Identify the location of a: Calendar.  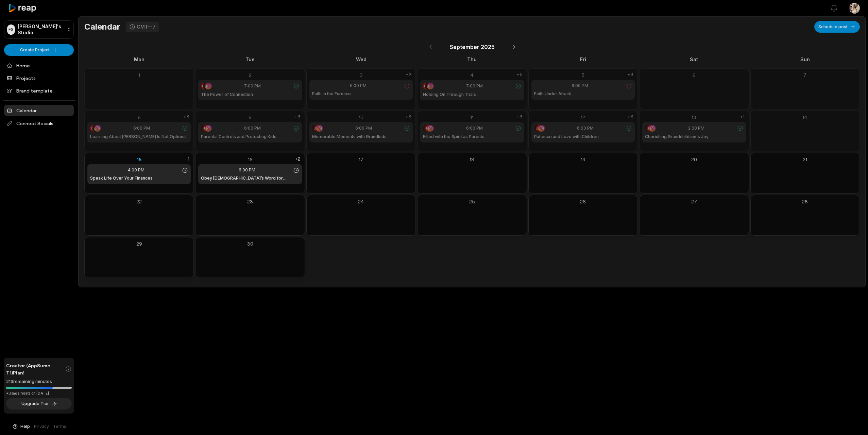
(38, 110).